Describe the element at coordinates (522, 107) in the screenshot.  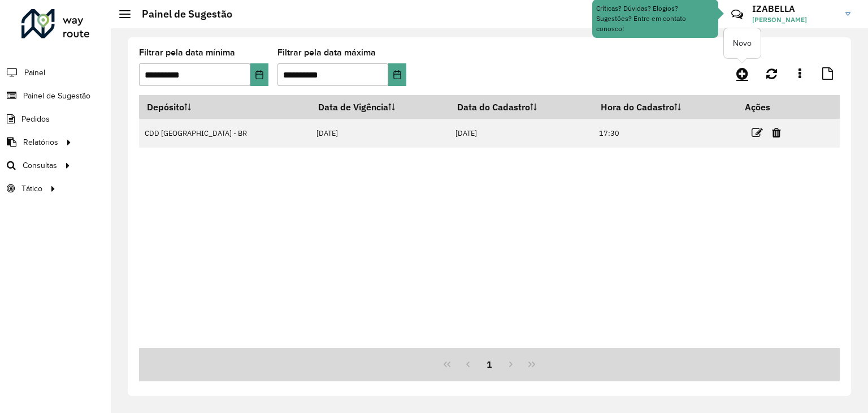
I see `th: Data do Cadastro` at that location.